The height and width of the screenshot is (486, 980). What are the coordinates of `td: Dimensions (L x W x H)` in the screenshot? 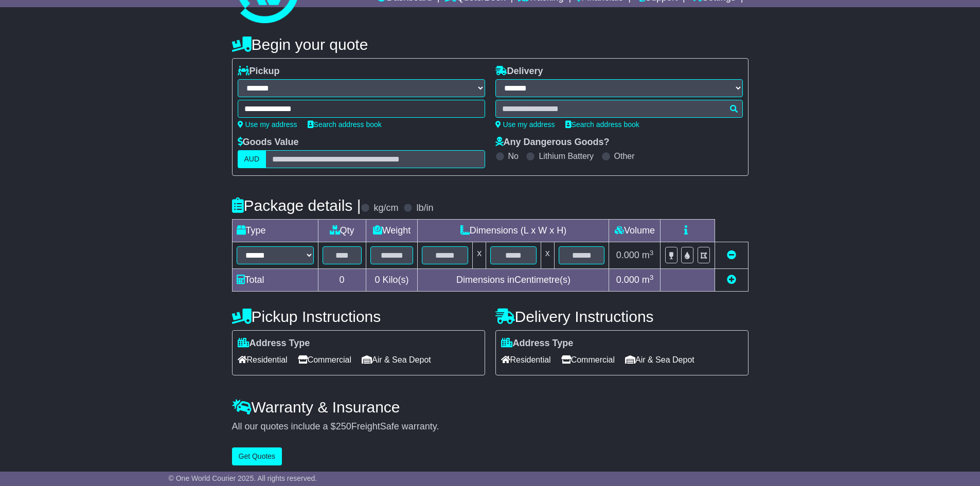 It's located at (514, 231).